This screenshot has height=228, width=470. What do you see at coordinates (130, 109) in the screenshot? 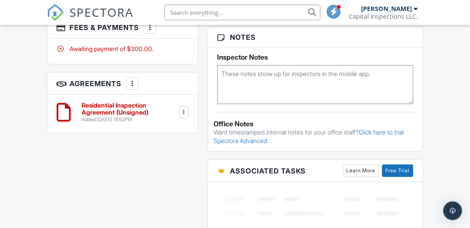
I see `h6: Residential Inspection Agreement (Unsigned)` at bounding box center [130, 109].